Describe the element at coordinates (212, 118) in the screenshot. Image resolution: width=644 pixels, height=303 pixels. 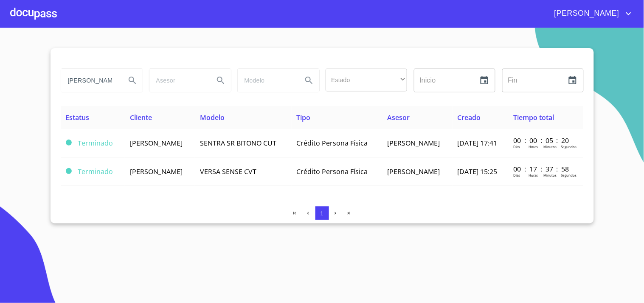
I see `span: Modelo` at that location.